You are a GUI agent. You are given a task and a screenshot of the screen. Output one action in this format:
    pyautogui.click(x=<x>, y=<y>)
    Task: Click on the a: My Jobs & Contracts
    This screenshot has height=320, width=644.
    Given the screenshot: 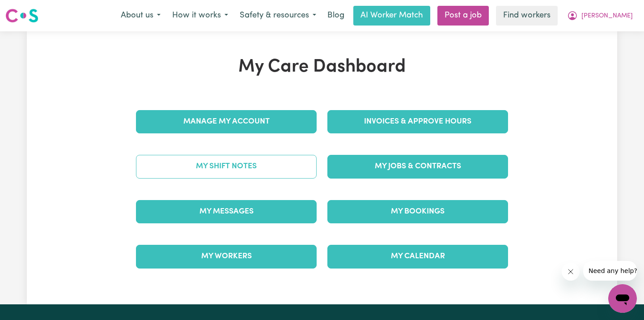 What is the action you would take?
    pyautogui.click(x=418, y=166)
    